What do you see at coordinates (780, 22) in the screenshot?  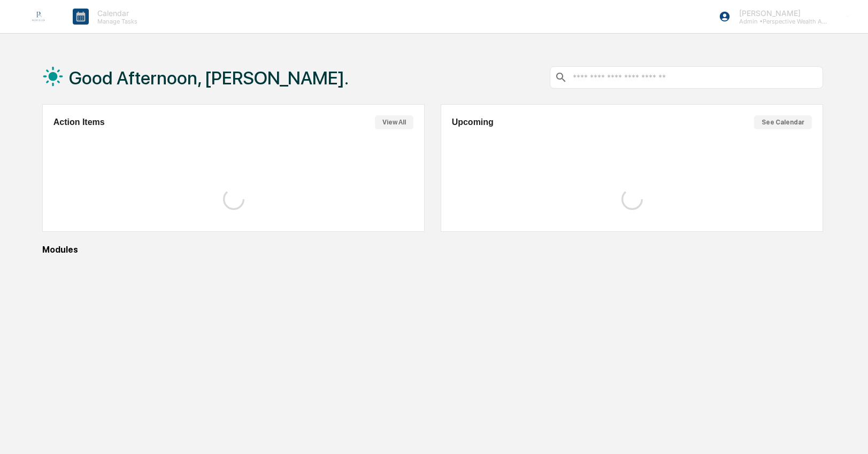 I see `p: Admin • Perspective Wealth Advisors` at bounding box center [780, 22].